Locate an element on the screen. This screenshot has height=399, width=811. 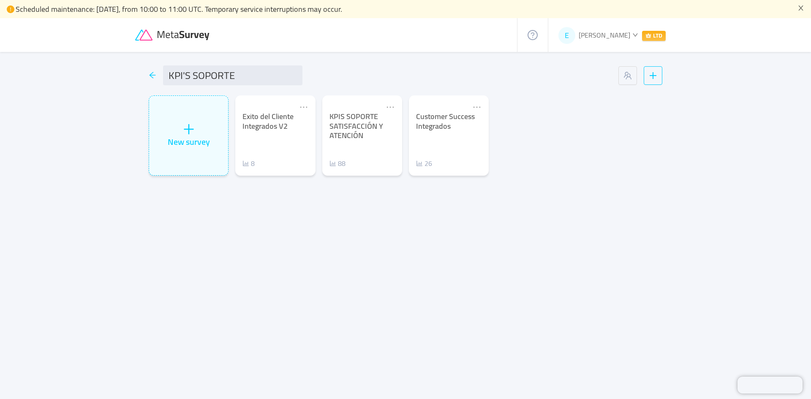
a: icon: bar-chart8 is located at coordinates (248, 163).